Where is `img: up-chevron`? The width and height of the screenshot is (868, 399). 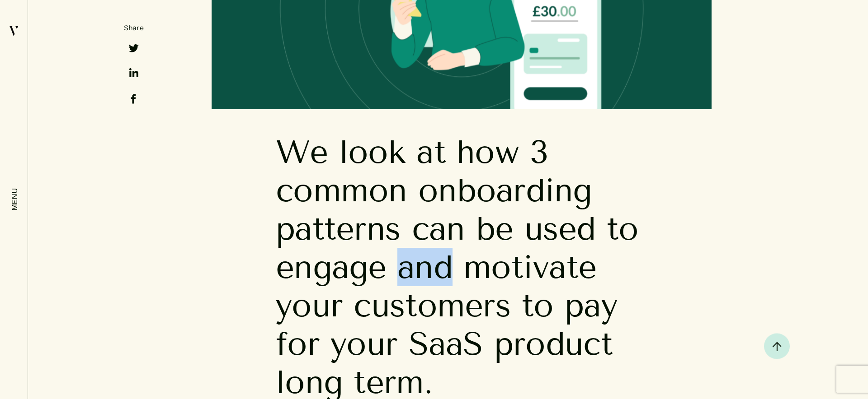
img: up-chevron is located at coordinates (776, 346).